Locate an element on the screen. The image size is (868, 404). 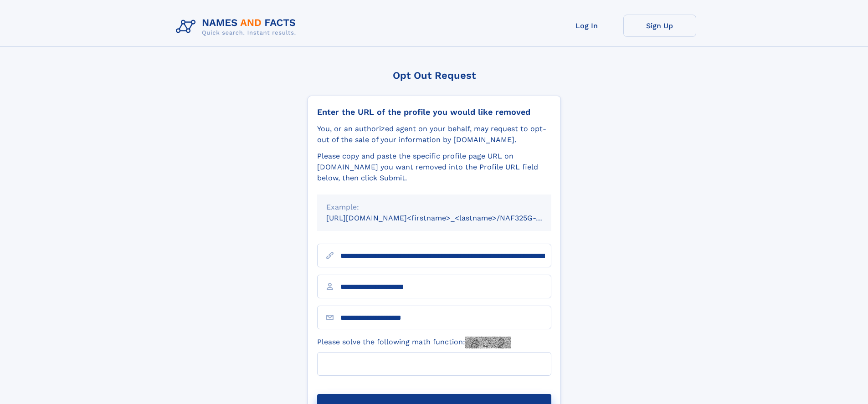
div: Enter the URL of the profile you would like removed is located at coordinates (434, 112).